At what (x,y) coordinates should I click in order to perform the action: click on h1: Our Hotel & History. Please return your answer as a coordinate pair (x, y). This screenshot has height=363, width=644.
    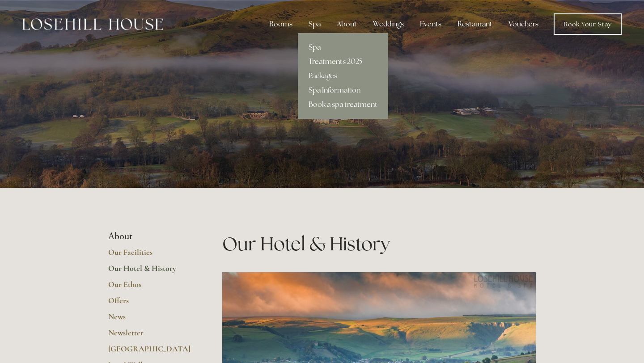
    Looking at the image, I should click on (379, 244).